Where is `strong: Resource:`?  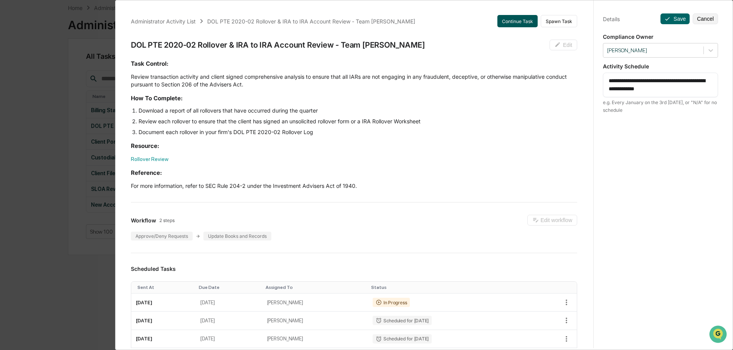 strong: Resource: is located at coordinates (145, 145).